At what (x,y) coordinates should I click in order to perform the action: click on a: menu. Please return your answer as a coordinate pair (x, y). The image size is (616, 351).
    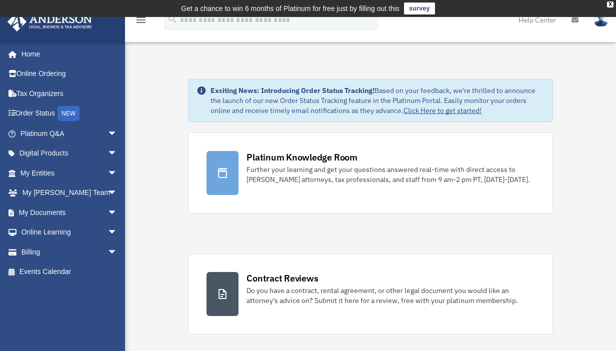
    Looking at the image, I should click on (141, 22).